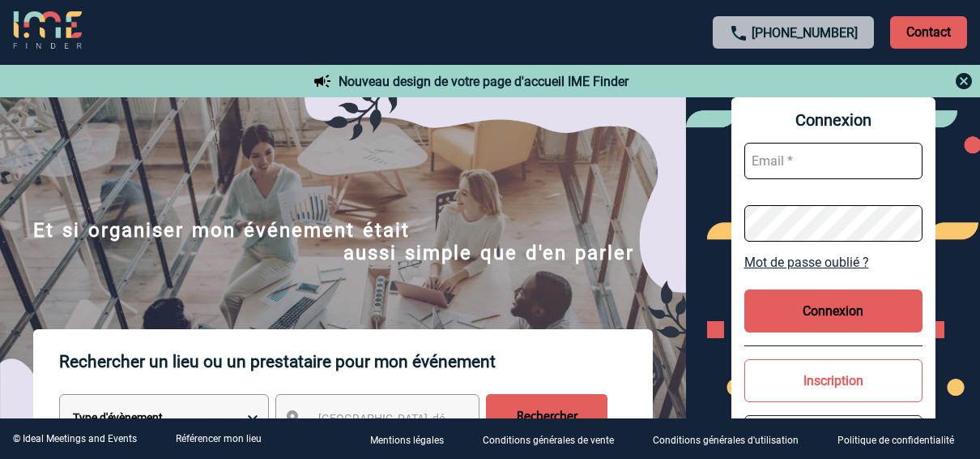  I want to click on input: Rechercher, so click(547, 417).